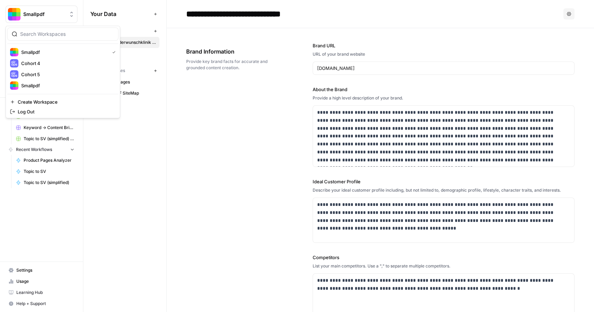 The width and height of the screenshot is (594, 312). What do you see at coordinates (45, 270) in the screenshot?
I see `span: Settings` at bounding box center [45, 270].